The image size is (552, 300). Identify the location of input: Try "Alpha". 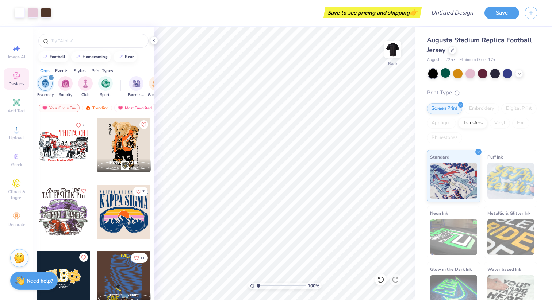
(97, 41).